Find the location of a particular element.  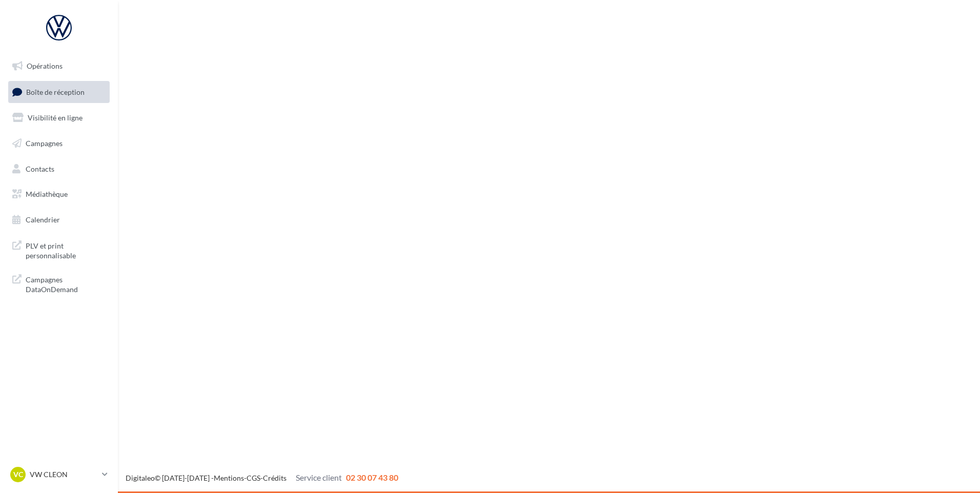

span: 02 30 07 43 80 is located at coordinates (372, 478).